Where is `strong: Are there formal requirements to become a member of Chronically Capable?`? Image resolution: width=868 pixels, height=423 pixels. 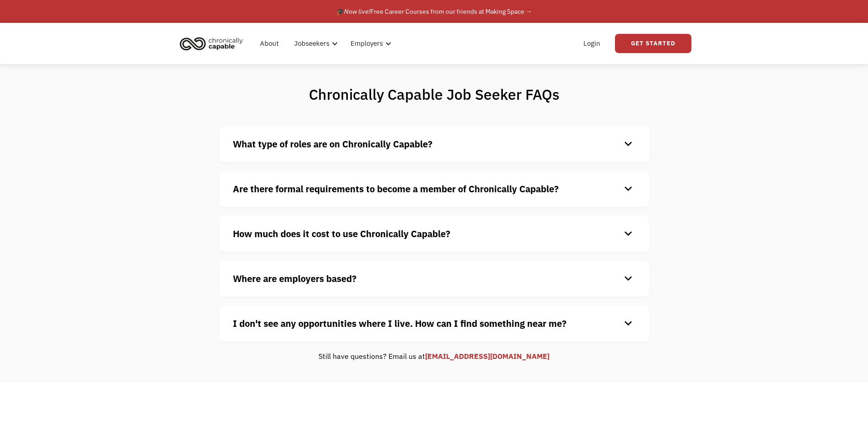 strong: Are there formal requirements to become a member of Chronically Capable? is located at coordinates (396, 188).